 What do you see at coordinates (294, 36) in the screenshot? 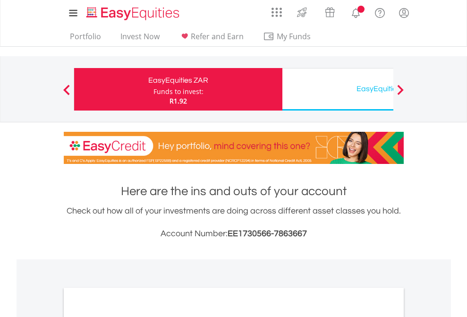
I see `span: My Funds` at bounding box center [294, 36].